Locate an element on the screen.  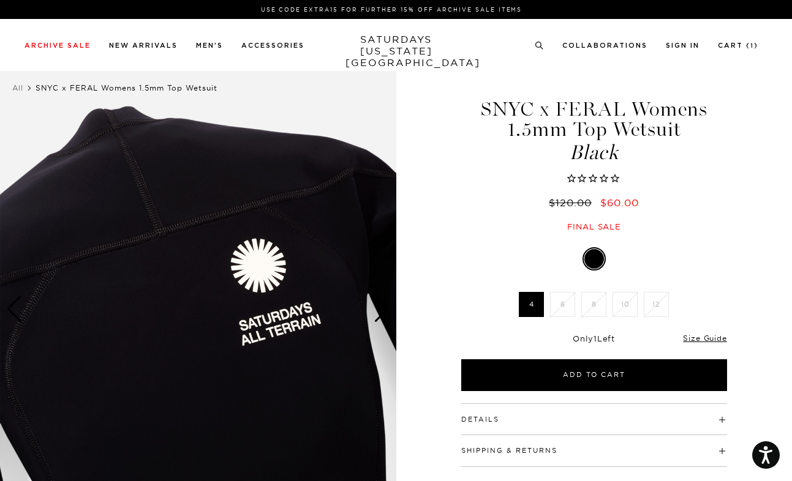
div: Final sale is located at coordinates (594, 227).